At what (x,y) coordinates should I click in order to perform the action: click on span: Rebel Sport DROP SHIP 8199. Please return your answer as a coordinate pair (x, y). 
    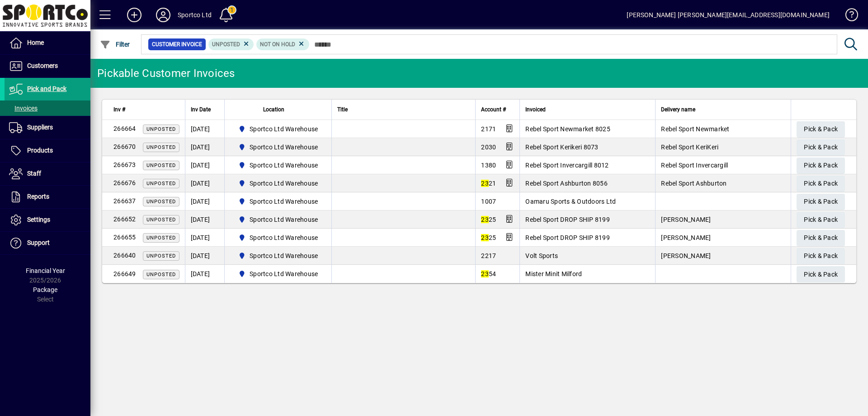
    Looking at the image, I should click on (568, 238).